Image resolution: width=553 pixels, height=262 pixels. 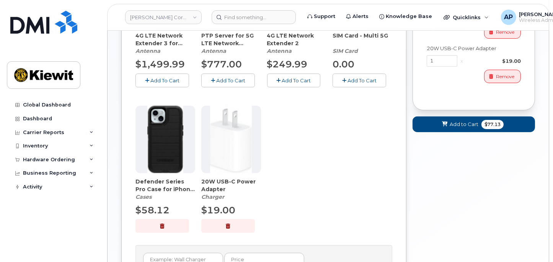 I want to click on em: SIM Card, so click(x=345, y=51).